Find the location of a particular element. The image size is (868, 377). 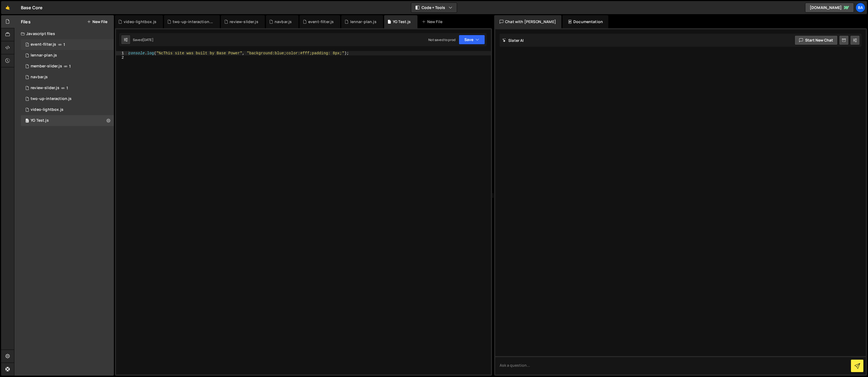

div: member-slider.js is located at coordinates (46, 66).